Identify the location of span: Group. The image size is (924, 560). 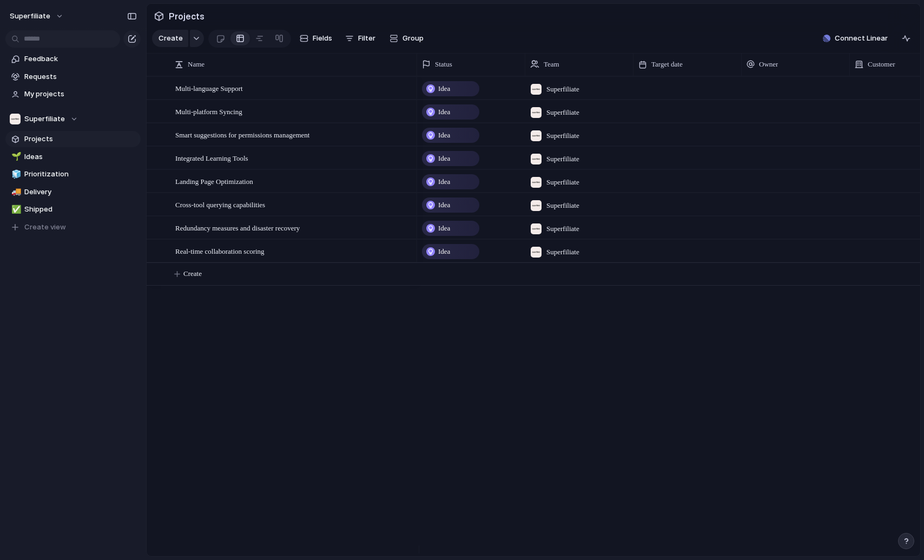
(413, 39).